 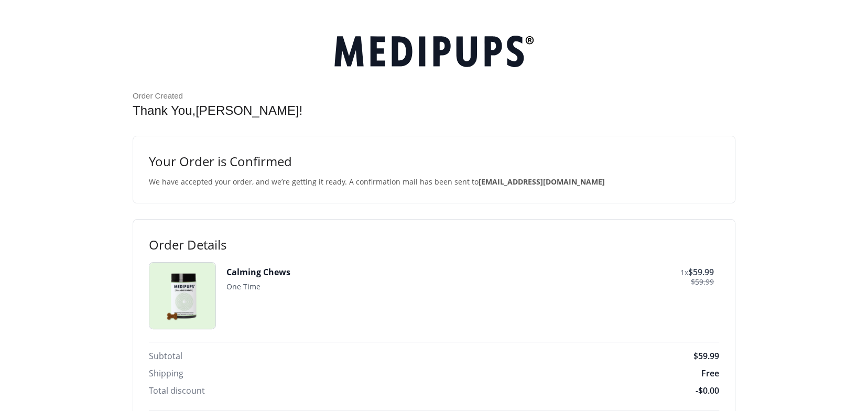 What do you see at coordinates (258, 272) in the screenshot?
I see `button: Calming Chews` at bounding box center [258, 272].